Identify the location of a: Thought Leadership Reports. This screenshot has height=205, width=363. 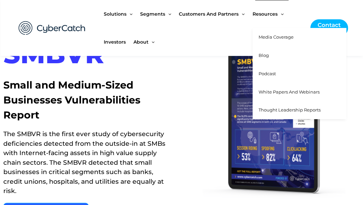
(299, 110).